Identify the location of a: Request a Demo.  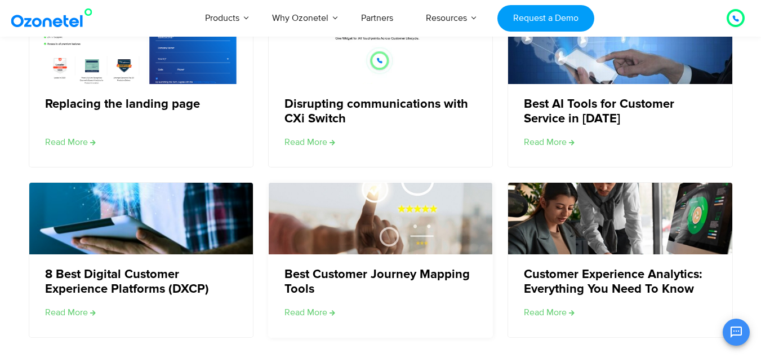
(546, 18).